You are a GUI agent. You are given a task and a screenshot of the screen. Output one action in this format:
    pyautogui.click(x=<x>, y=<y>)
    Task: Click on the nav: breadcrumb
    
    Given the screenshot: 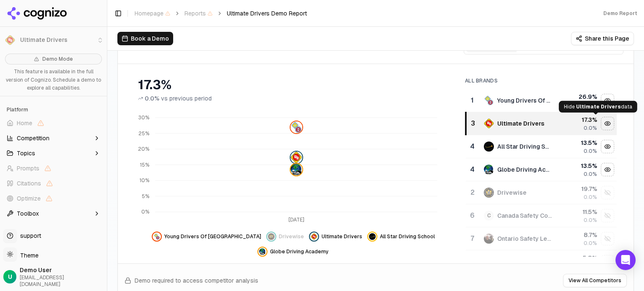 What is the action you would take?
    pyautogui.click(x=221, y=13)
    